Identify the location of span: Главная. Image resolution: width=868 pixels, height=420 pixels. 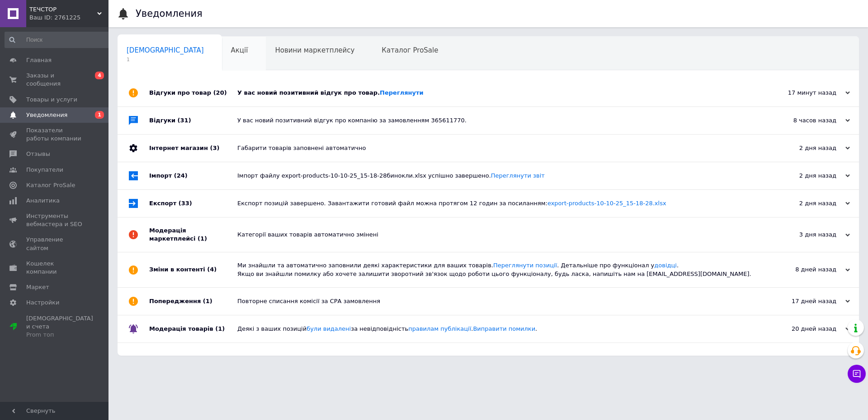
(39, 60).